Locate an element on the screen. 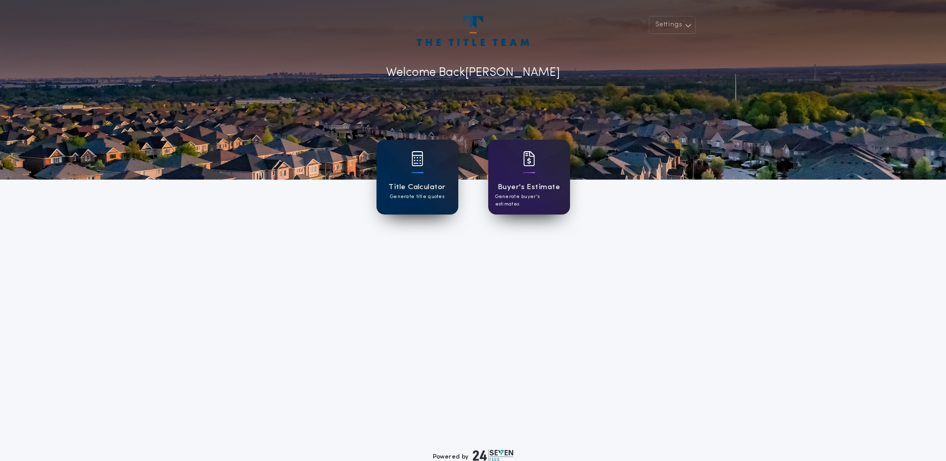  button: Settings is located at coordinates (672, 25).